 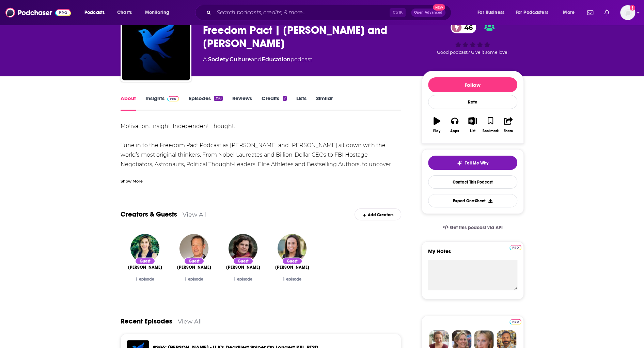 I want to click on a: Recent Episodes, so click(x=146, y=321).